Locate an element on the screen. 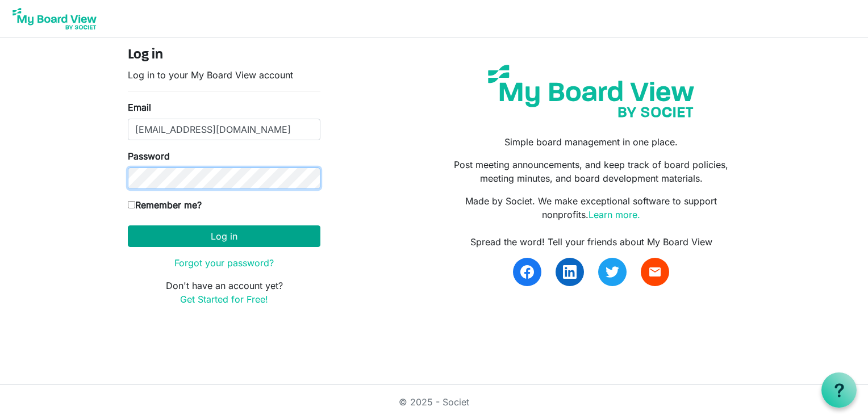  img: facebook.svg is located at coordinates (527, 272).